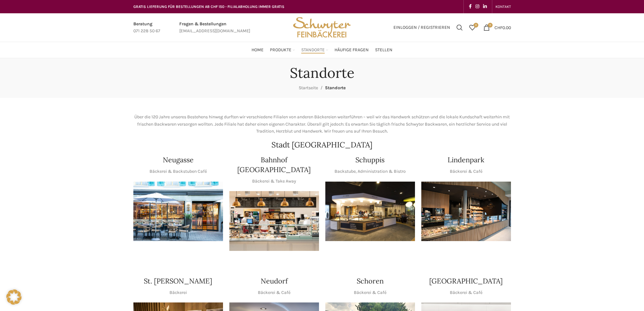 This screenshot has width=644, height=311. I want to click on a: Produkte, so click(282, 50).